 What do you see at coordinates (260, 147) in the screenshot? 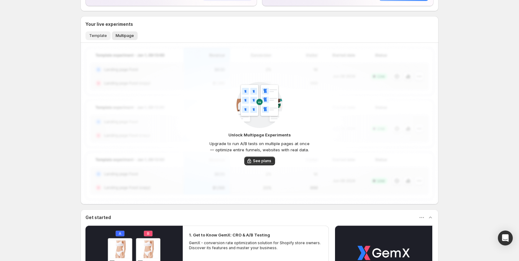
I see `p: Upgrade to run A/B tests on multiple pages at once — optimize entire funnels, websites with real ...` at bounding box center [260, 147].